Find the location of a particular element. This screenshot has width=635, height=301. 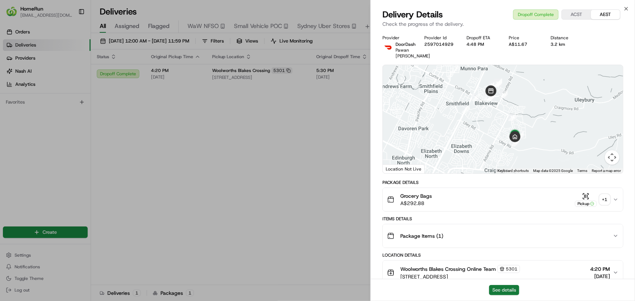

div: Pickup is located at coordinates (586, 204).